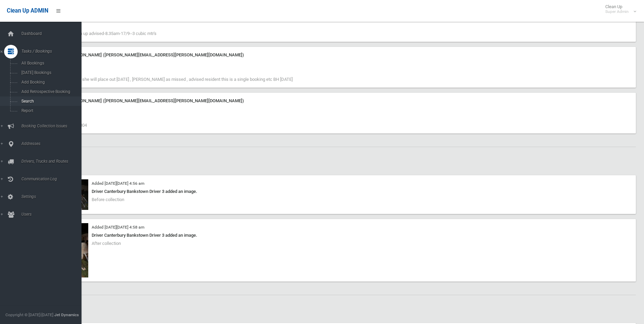  I want to click on span: Dashboard, so click(53, 34).